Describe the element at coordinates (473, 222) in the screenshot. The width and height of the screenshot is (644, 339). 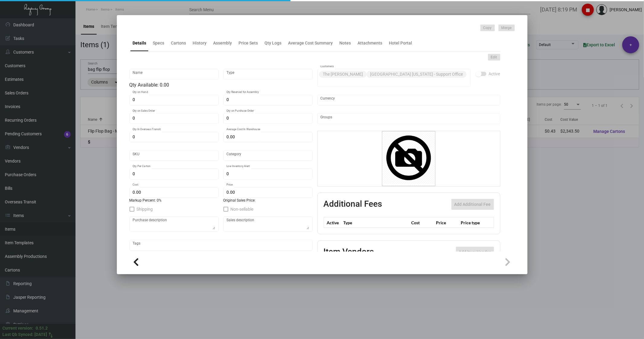
I see `th: Price type` at that location.